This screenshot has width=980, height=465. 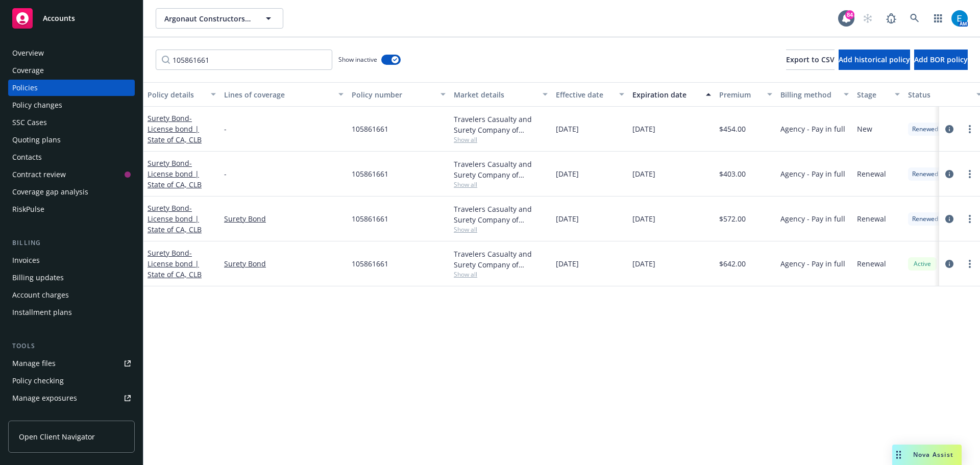 What do you see at coordinates (72, 364) in the screenshot?
I see `a: Manage files` at bounding box center [72, 364].